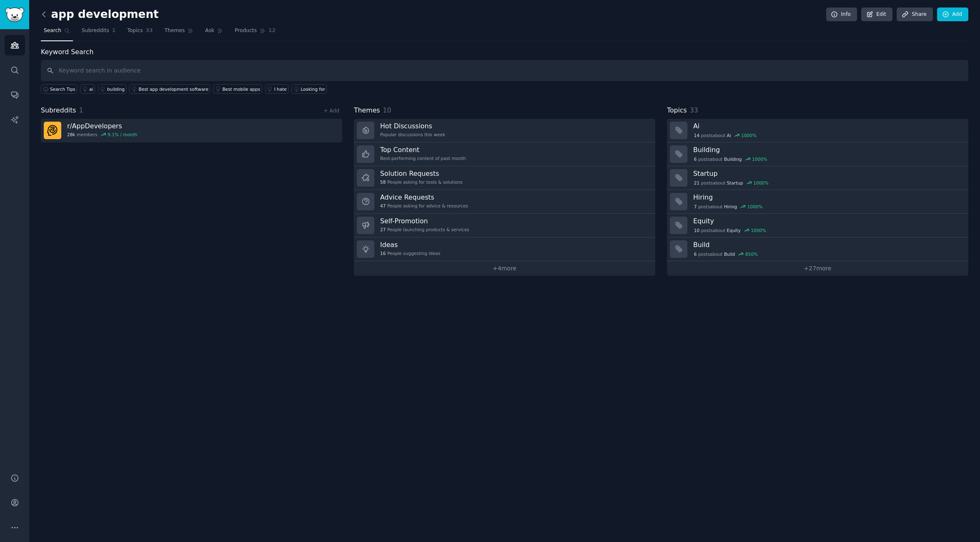  What do you see at coordinates (112, 88) in the screenshot?
I see `a: building` at bounding box center [112, 88].